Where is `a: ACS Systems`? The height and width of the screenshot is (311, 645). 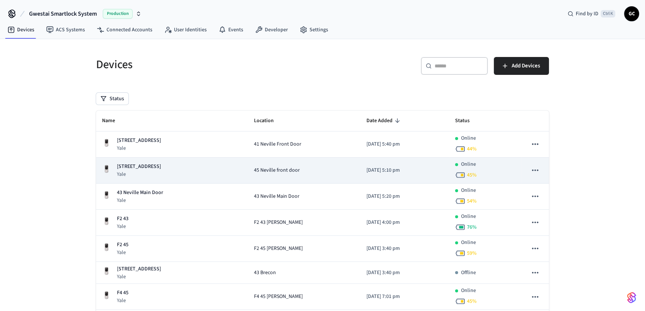
a: ACS Systems is located at coordinates (66, 30).